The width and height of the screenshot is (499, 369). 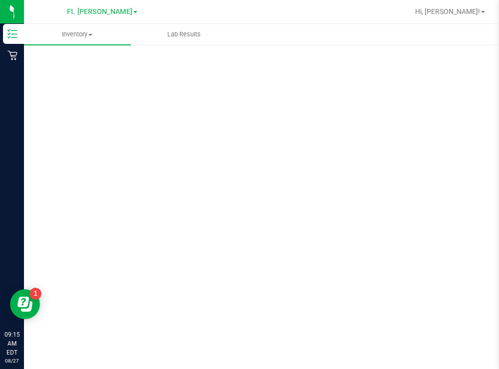 I want to click on span: Inventory, so click(x=77, y=34).